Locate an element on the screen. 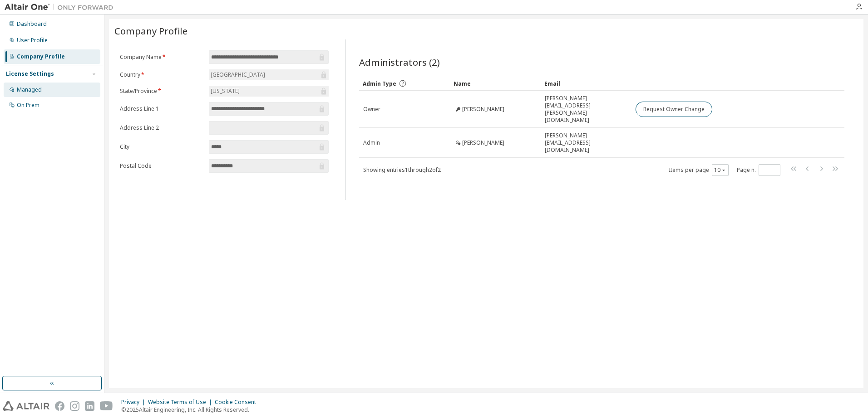 This screenshot has width=868, height=419. span: Administrators (2) is located at coordinates (399, 62).